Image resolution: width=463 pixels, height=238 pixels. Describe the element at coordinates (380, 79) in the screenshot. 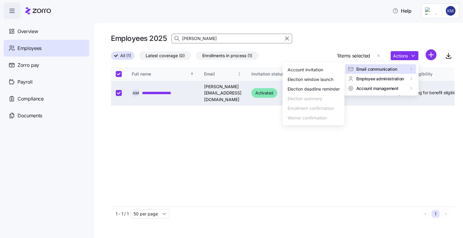

I see `span: Employee administration` at that location.